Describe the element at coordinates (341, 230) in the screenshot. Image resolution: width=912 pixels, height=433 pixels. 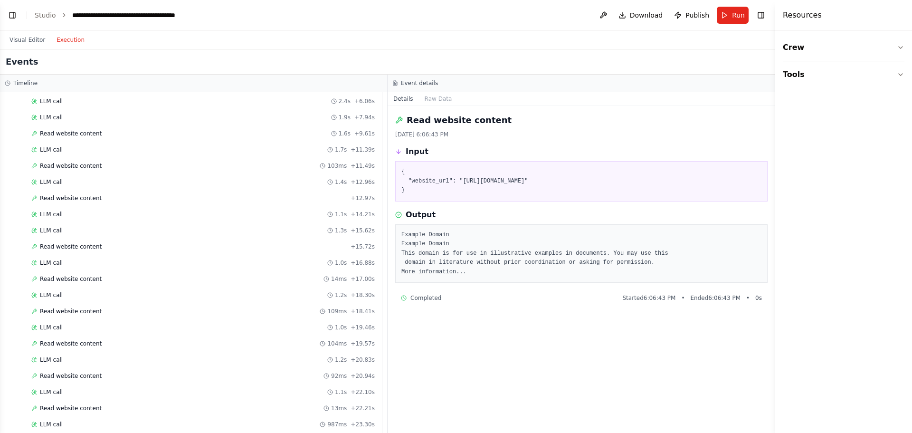
I see `span: 1.3s` at that location.